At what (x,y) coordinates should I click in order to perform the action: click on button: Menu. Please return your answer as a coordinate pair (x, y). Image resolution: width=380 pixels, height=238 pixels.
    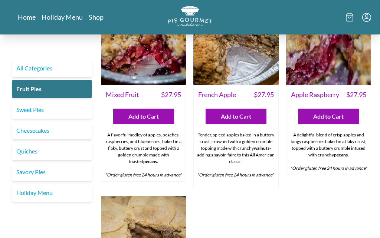
    Looking at the image, I should click on (367, 17).